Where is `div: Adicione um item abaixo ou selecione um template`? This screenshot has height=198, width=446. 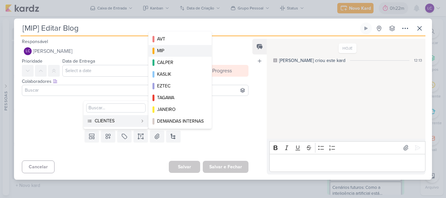
div: Adicione um item abaixo ou selecione um template is located at coordinates (135, 122).